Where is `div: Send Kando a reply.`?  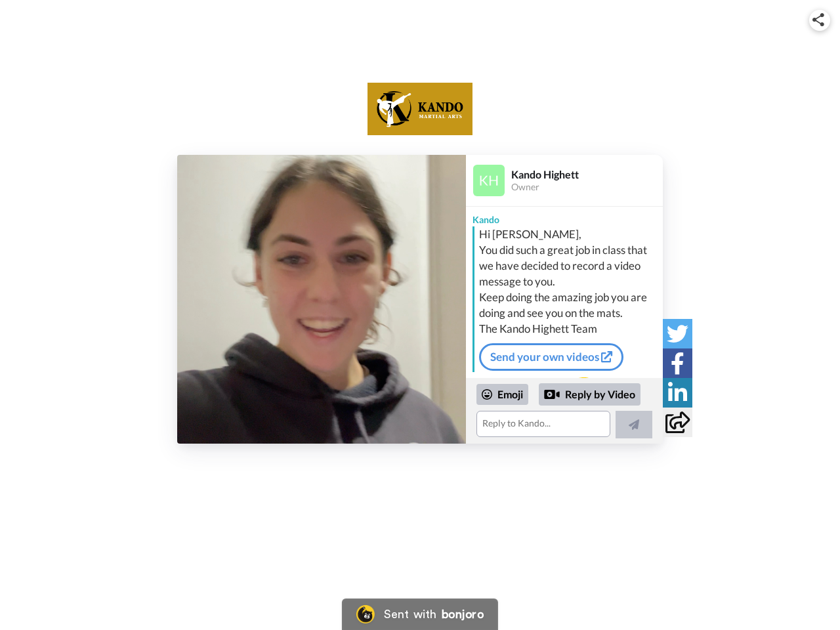
div: Send Kando a reply. is located at coordinates (564, 401).